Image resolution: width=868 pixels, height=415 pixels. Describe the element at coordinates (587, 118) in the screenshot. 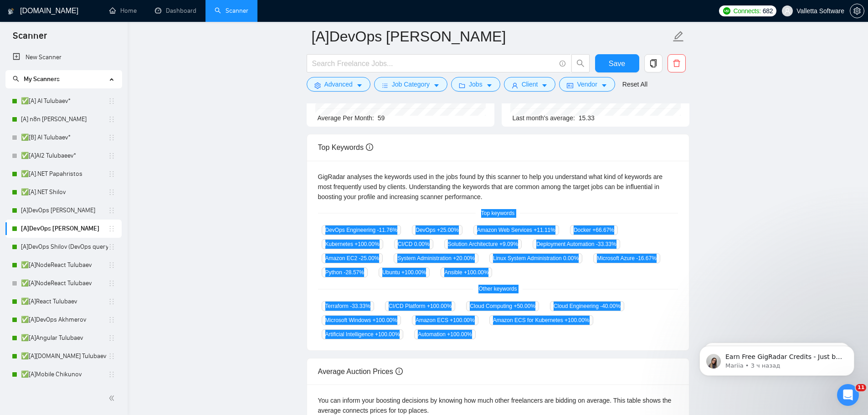

I see `span: 15.33` at that location.